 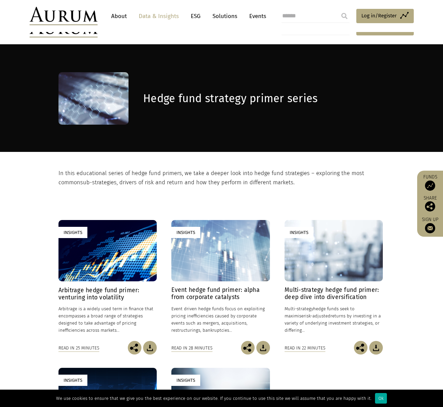 What do you see at coordinates (79, 348) in the screenshot?
I see `div: Read in 25 minutes` at bounding box center [79, 348].